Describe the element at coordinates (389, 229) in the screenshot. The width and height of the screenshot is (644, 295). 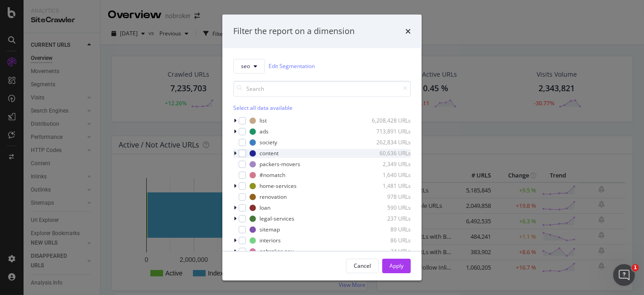
I see `div: 89 URLs` at that location.